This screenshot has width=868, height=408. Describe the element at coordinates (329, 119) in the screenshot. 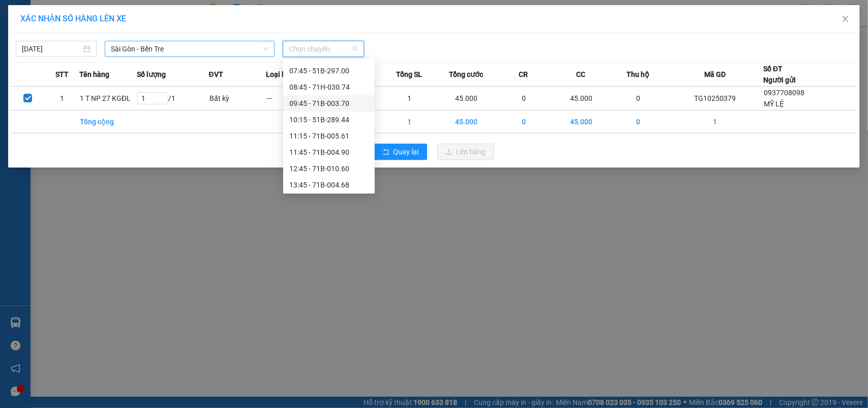

I see `div: 10:15 - 51B-289.44` at that location.